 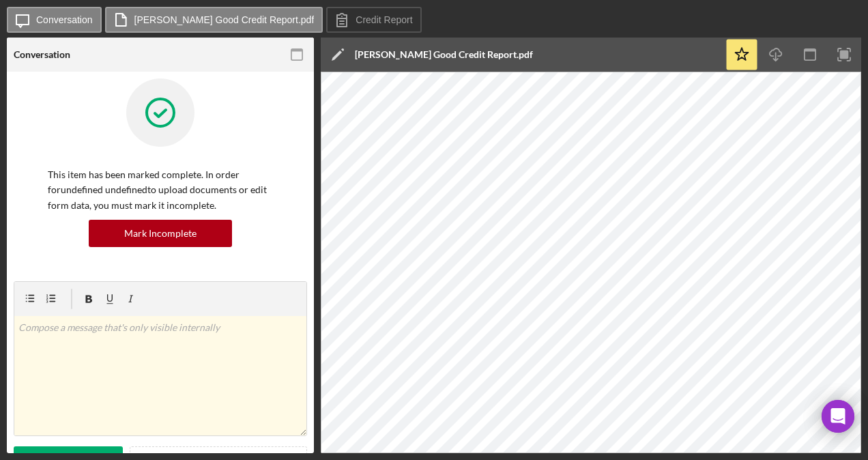 I want to click on label: Credit Report, so click(x=383, y=20).